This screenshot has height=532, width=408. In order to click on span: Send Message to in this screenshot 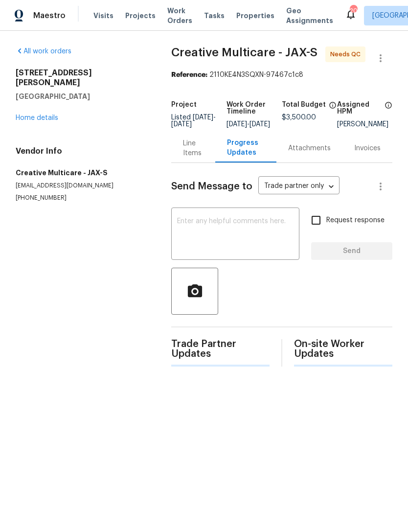, I will do `click(212, 187)`.